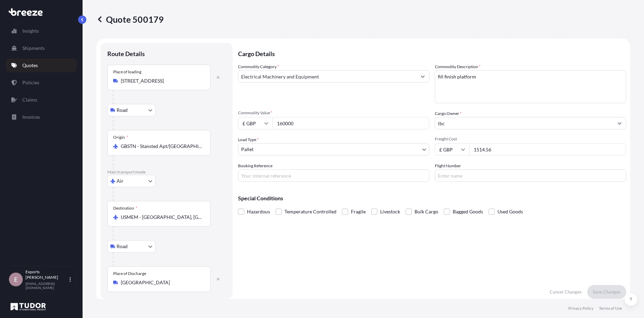 Image resolution: width=644 pixels, height=318 pixels. Describe the element at coordinates (34, 48) in the screenshot. I see `p: Shipments` at that location.